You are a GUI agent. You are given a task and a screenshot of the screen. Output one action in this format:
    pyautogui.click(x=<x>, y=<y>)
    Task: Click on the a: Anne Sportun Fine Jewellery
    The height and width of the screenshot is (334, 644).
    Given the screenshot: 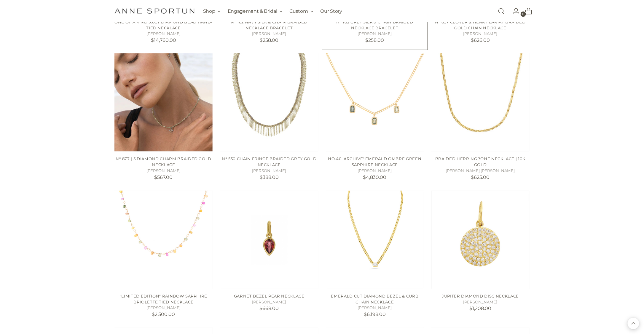 What is the action you would take?
    pyautogui.click(x=154, y=11)
    